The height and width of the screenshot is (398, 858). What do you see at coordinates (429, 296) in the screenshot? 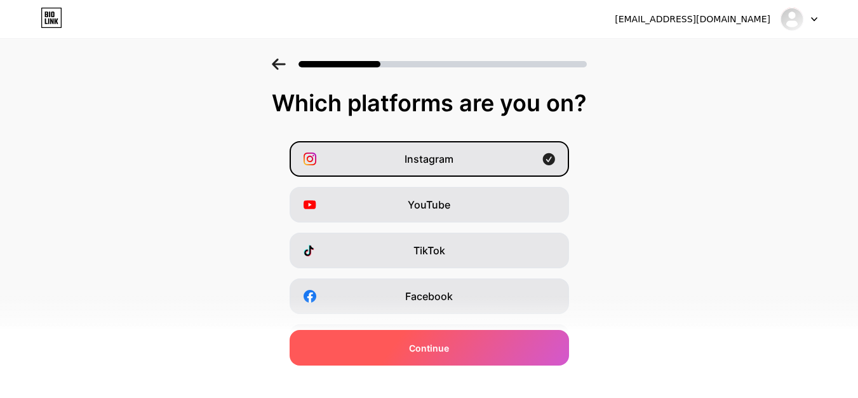
I see `span: Facebook` at bounding box center [429, 296].